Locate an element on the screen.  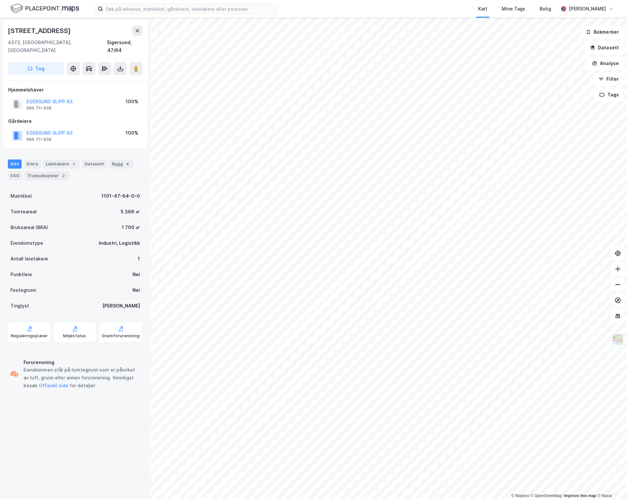
div: 5 366 ㎡ is located at coordinates (130, 212).